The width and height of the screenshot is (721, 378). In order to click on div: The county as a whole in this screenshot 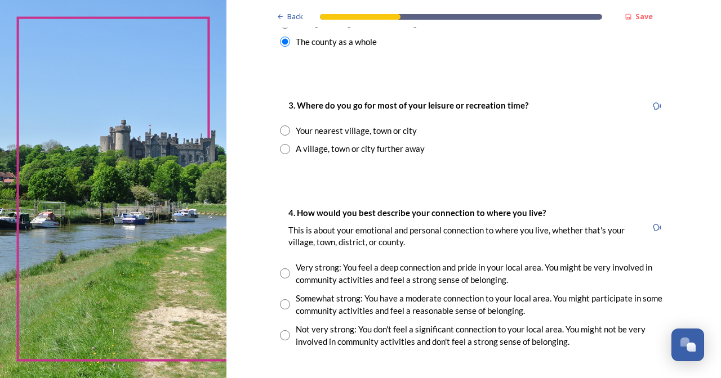, I will do `click(336, 42)`.